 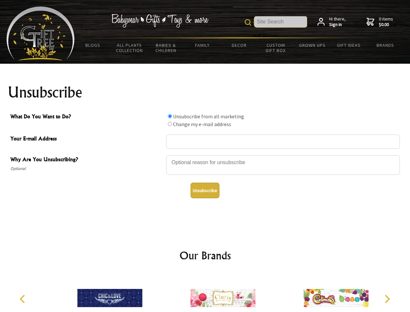 What do you see at coordinates (283, 165) in the screenshot?
I see `textarea: Why Are You Unsubscribing?` at bounding box center [283, 165].